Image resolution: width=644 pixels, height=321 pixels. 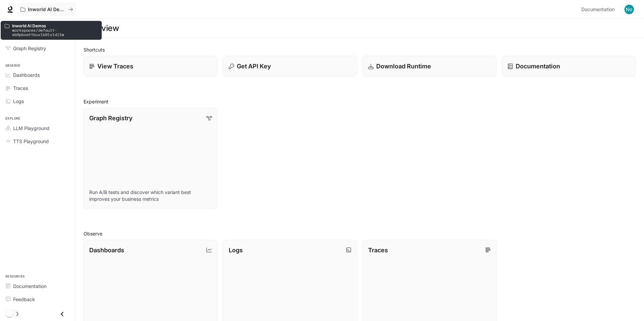 What do you see at coordinates (150, 158) in the screenshot?
I see `a: Graph RegistryRun A/B tests and discover which variant best improves your business metrics` at bounding box center [150, 158].